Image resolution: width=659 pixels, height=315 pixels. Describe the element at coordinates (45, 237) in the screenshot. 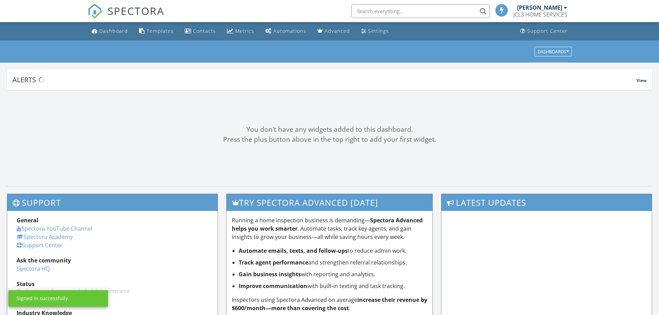

I see `a: Spectora Academy` at that location.